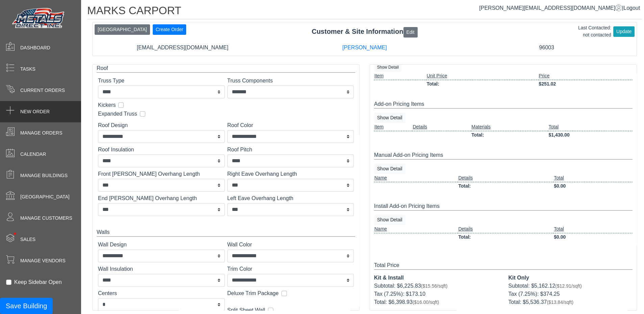 The width and height of the screenshot is (644, 314). What do you see at coordinates (226, 233) in the screenshot?
I see `div: Walls` at bounding box center [226, 233].